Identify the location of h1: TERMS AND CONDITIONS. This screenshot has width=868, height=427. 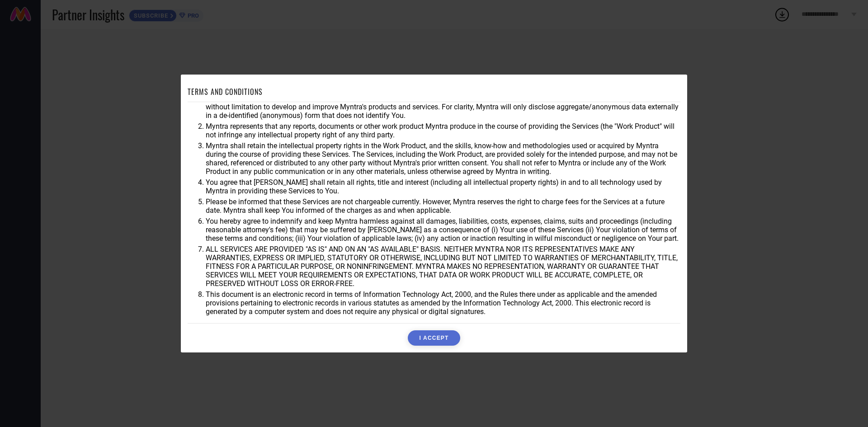
(225, 92).